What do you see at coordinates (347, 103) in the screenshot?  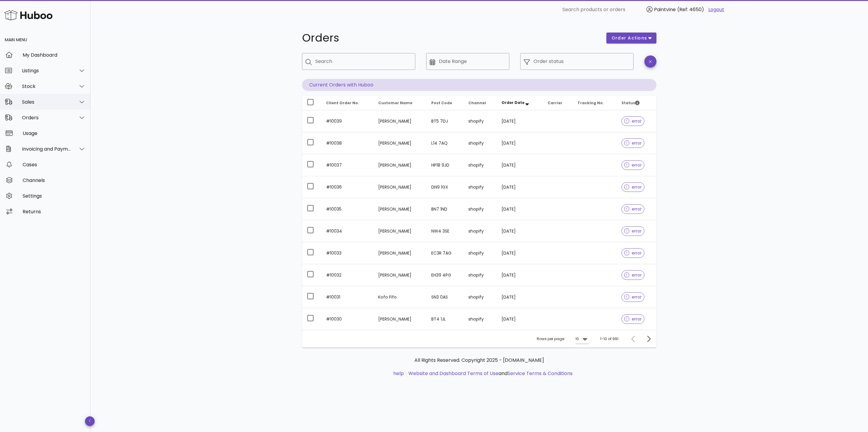 I see `th: Client Order No.` at bounding box center [347, 103].